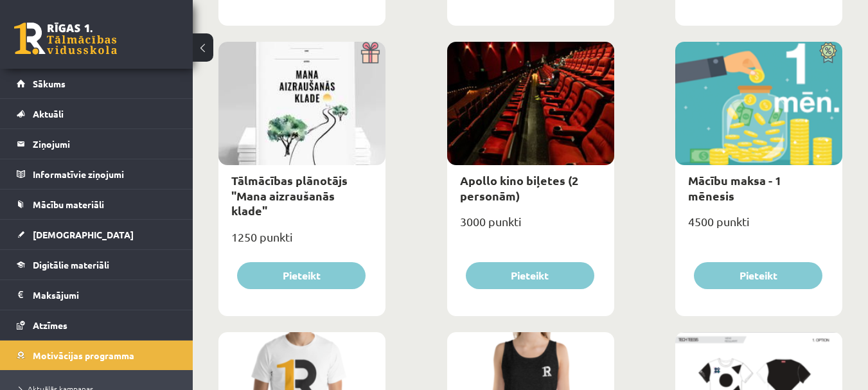 The width and height of the screenshot is (868, 390). What do you see at coordinates (50, 325) in the screenshot?
I see `span: Atzīmes` at bounding box center [50, 325].